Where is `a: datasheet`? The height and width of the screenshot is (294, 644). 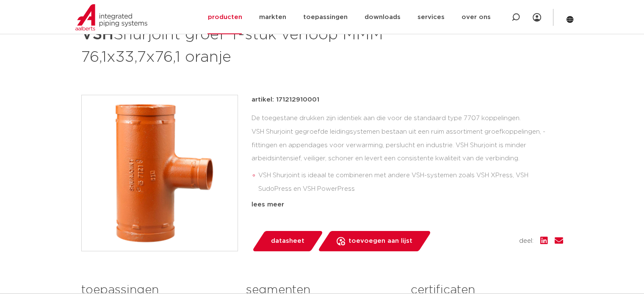 a: datasheet is located at coordinates (288, 241).